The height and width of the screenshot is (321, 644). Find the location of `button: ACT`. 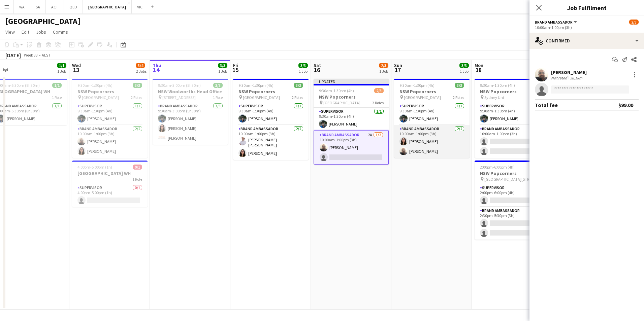

button: ACT is located at coordinates (55, 7).